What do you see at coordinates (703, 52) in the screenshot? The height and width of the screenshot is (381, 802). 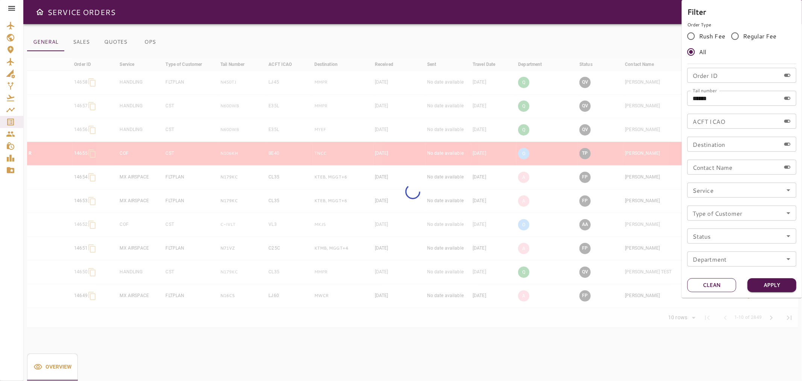 I see `span: All` at bounding box center [703, 52].